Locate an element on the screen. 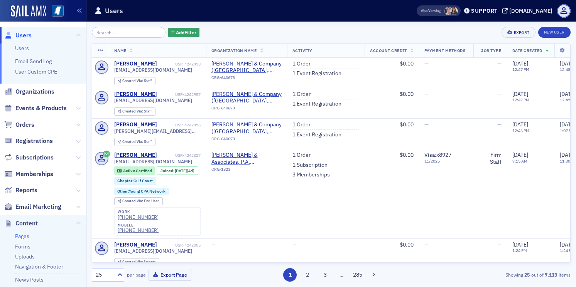 This screenshot has width=576, height=287. span: Job Type is located at coordinates (491, 51).